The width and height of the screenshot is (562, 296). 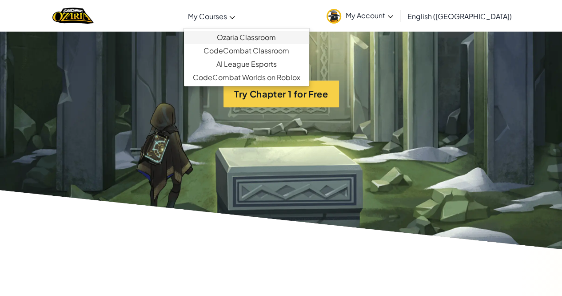 I want to click on span: My Courses, so click(x=208, y=16).